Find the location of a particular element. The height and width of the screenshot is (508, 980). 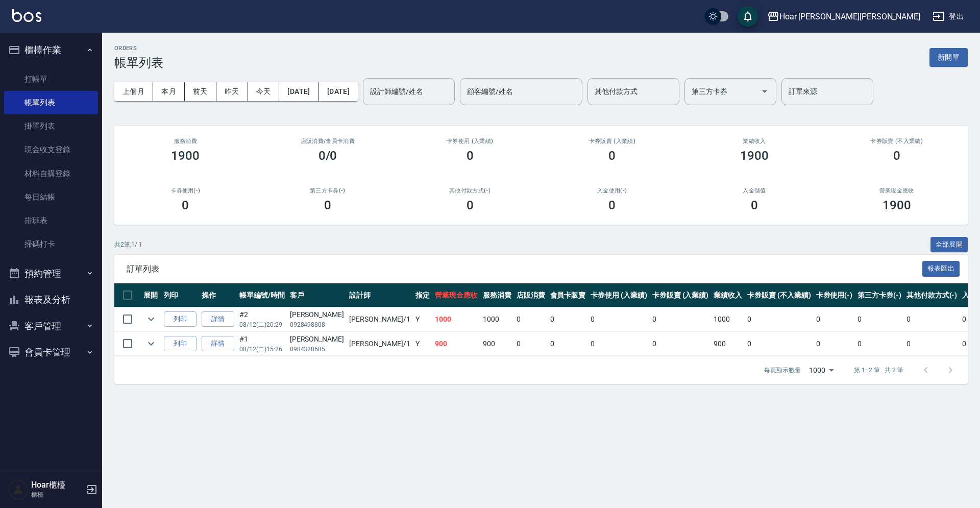

h2: 營業現金應收 is located at coordinates (897, 190).